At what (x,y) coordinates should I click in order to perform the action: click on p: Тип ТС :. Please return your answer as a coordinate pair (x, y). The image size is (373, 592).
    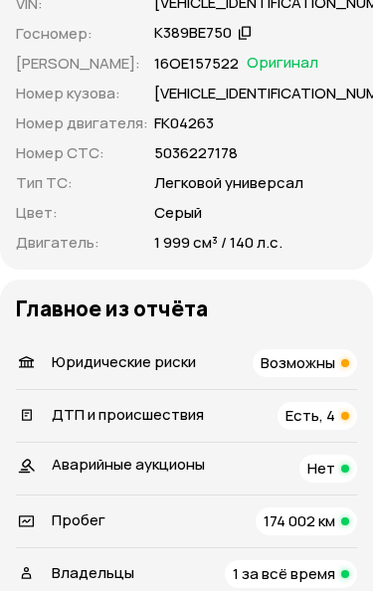
    Looking at the image, I should click on (82, 184).